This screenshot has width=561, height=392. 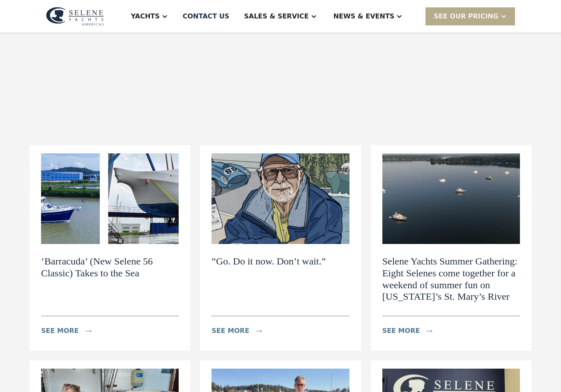 I want to click on h2: “Go. Do it now. Don’t wait.”, so click(x=269, y=261).